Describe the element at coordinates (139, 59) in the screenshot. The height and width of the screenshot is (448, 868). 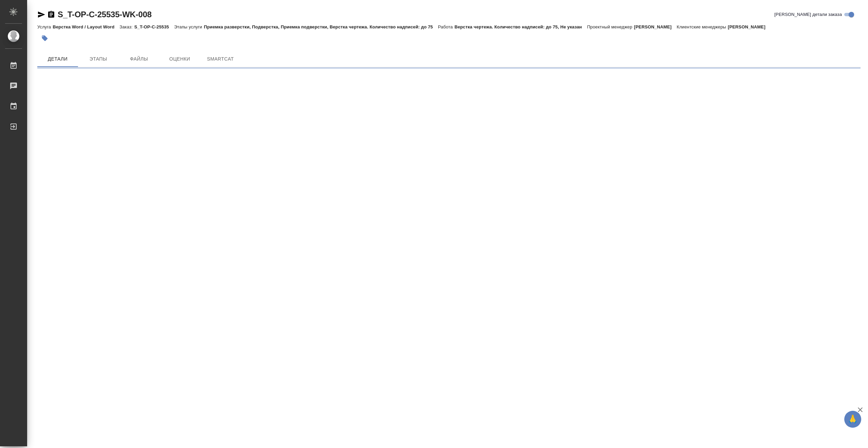
I see `span: Файлы` at that location.